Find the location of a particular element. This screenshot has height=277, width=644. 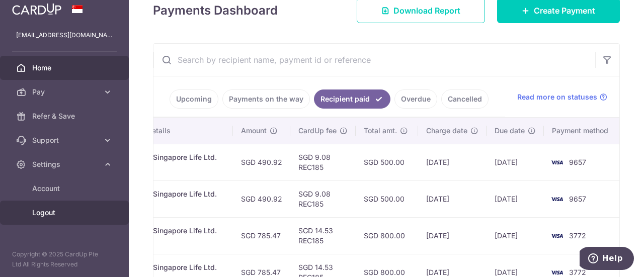

span: CardUp fee is located at coordinates (318, 131).